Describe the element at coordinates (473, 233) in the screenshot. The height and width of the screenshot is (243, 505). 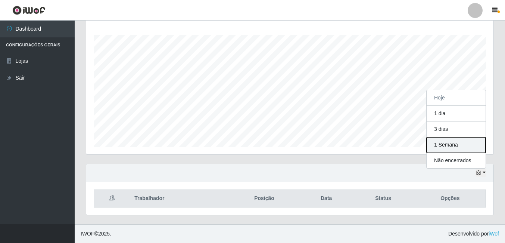
I see `span: Desenvolvido por` at that location.